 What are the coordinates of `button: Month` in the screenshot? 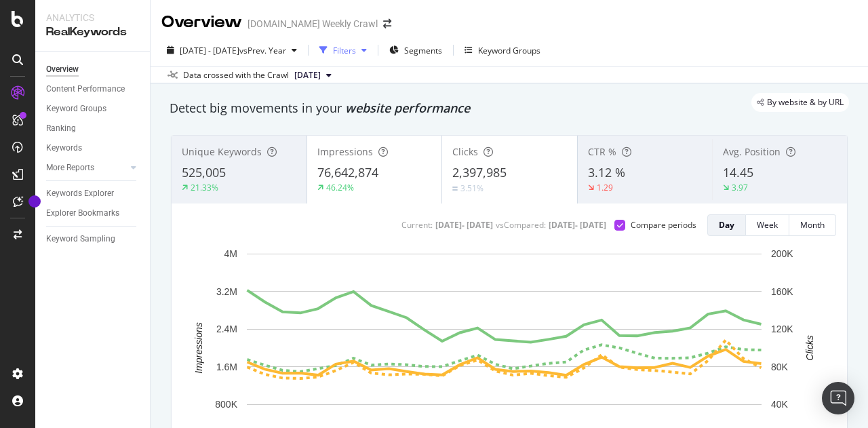 It's located at (813, 225).